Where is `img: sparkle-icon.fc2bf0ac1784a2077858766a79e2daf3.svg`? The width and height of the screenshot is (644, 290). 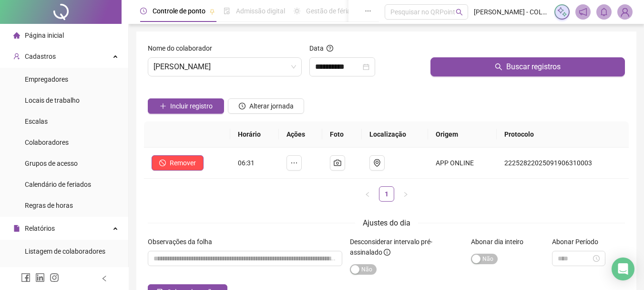
img: sparkle-icon.fc2bf0ac1784a2077858766a79e2daf3.svg is located at coordinates (562, 12).